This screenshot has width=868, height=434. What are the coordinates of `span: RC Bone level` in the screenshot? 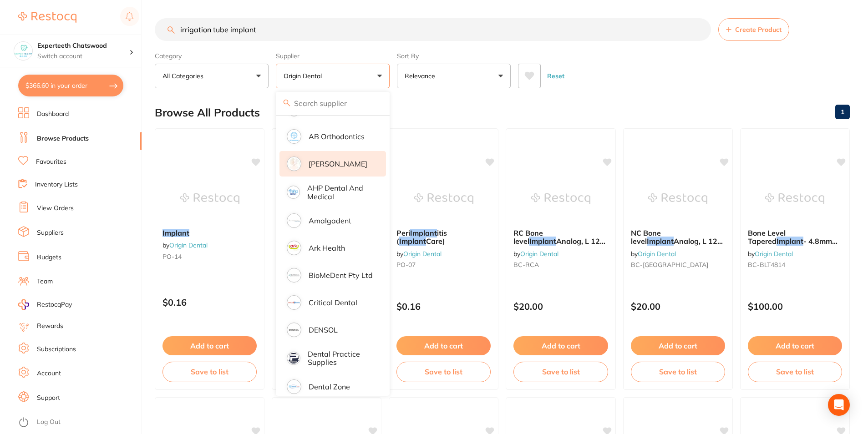 It's located at (528, 237).